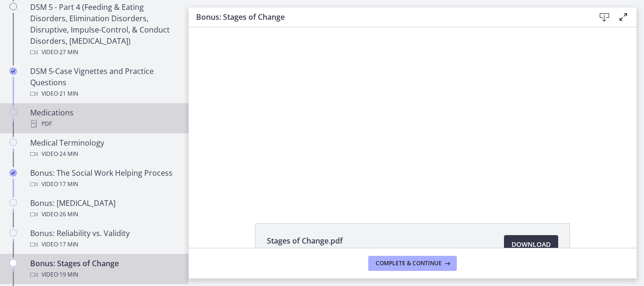  Describe the element at coordinates (68, 214) in the screenshot. I see `span: · 26 min` at that location.